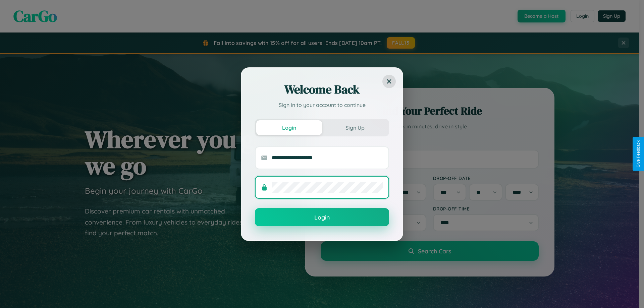 This screenshot has height=308, width=644. Describe the element at coordinates (322, 89) in the screenshot. I see `h2: Welcome Back` at that location.